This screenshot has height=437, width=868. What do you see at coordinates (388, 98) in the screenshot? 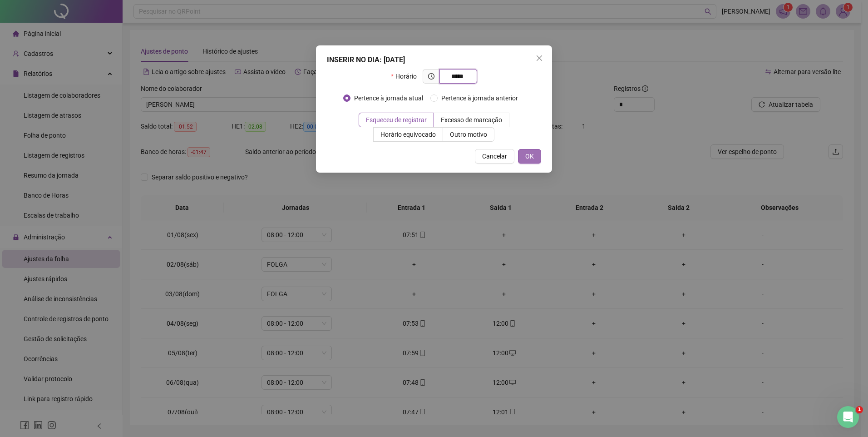
I see `span: Pertence à jornada atual` at bounding box center [388, 98].